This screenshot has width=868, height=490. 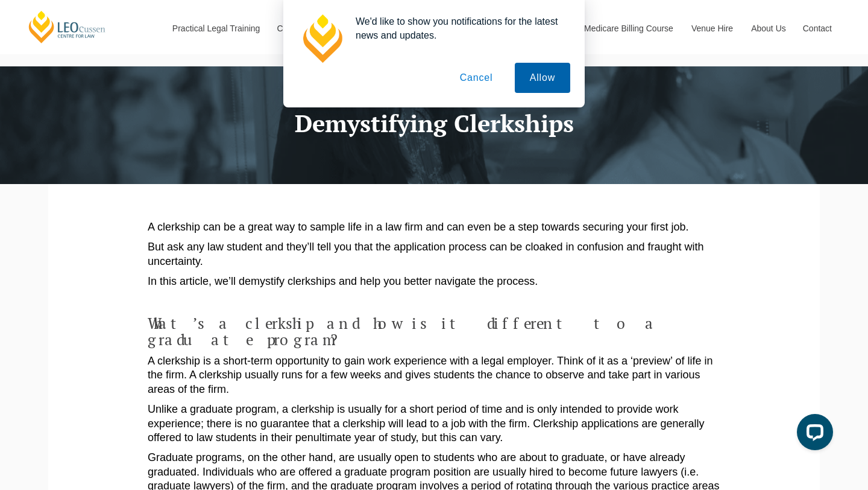 What do you see at coordinates (434, 331) in the screenshot?
I see `h4: What’s a clerkship and how is it different to a graduate program?` at bounding box center [434, 331].